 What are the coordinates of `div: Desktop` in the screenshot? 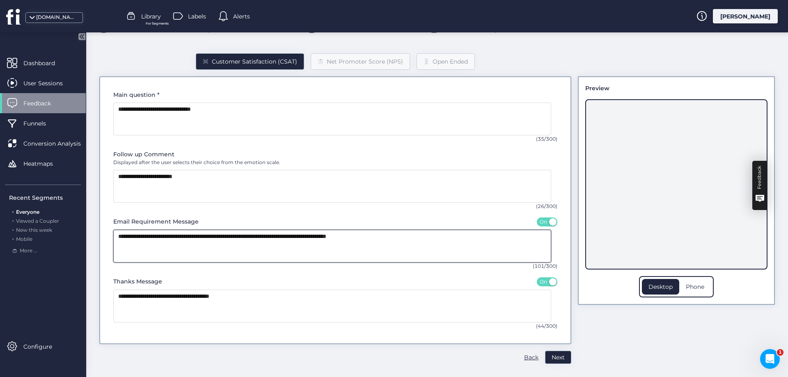 It's located at (660, 287).